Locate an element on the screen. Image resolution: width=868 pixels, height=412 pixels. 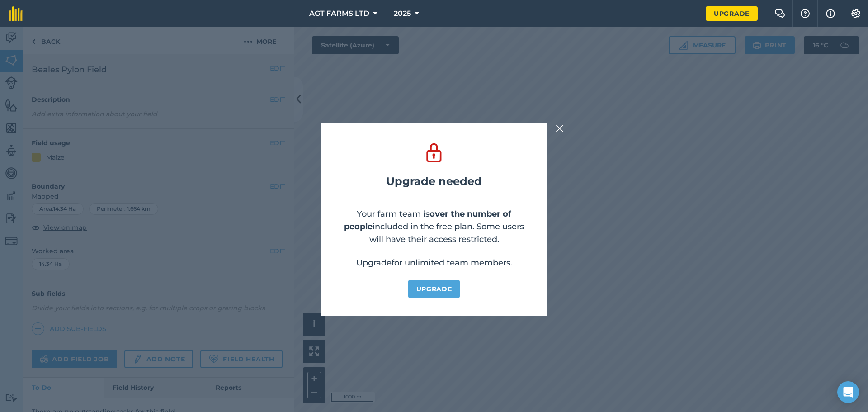
span: AGT FARMS LTD is located at coordinates (339, 13).